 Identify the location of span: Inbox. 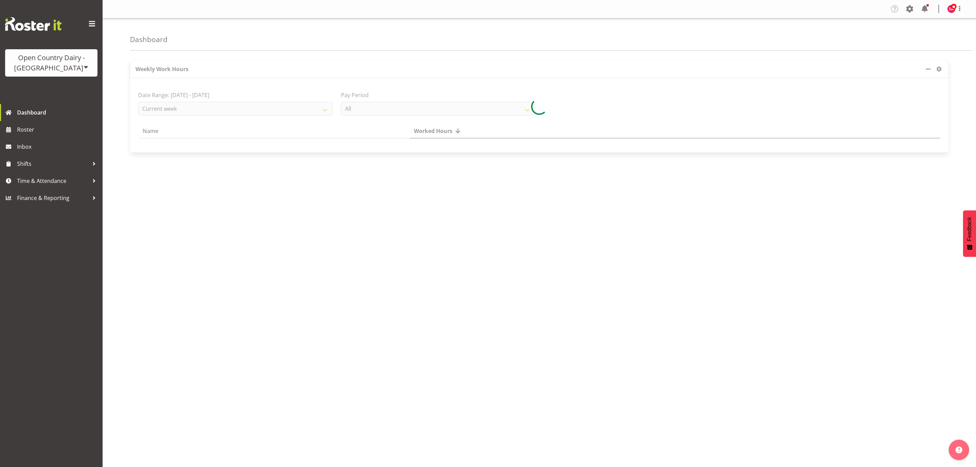
(58, 147).